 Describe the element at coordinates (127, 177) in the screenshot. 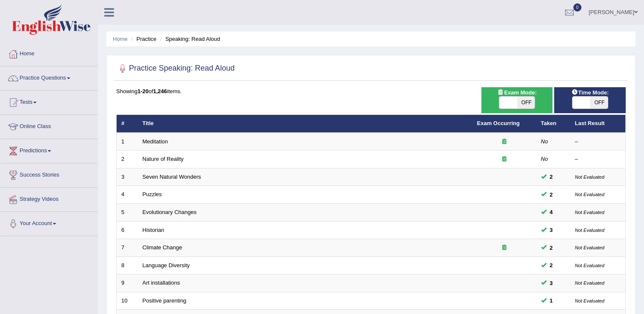

I see `td: 3` at that location.